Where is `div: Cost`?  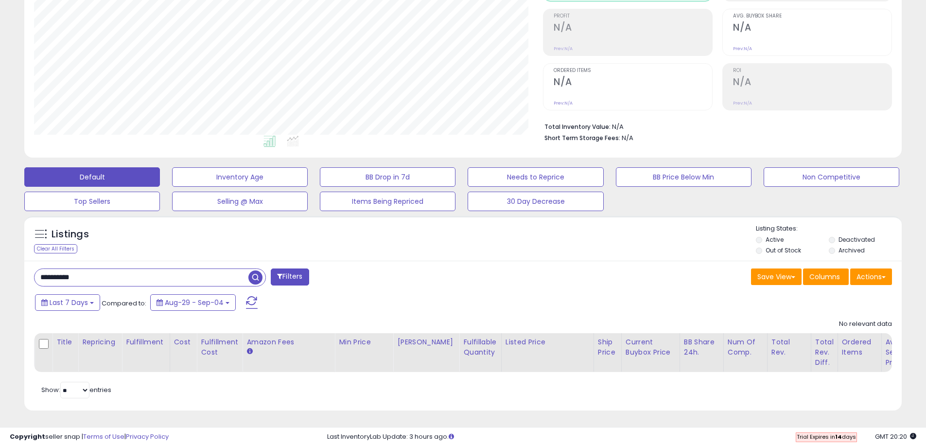
div: Cost is located at coordinates (183, 342).